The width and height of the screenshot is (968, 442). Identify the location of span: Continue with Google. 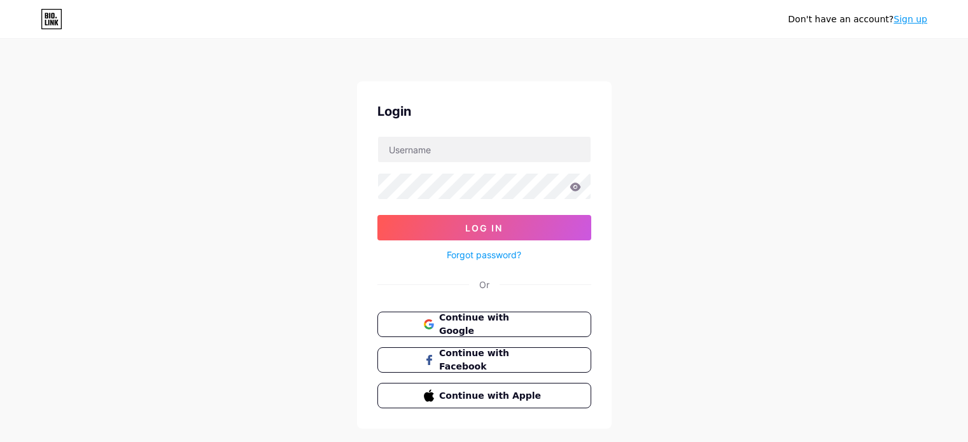
(491, 324).